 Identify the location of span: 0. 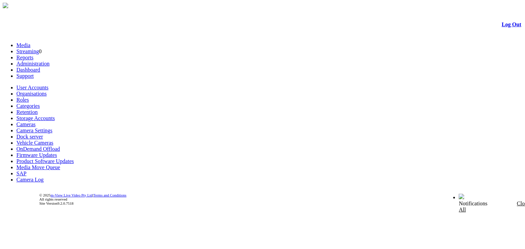
(40, 51).